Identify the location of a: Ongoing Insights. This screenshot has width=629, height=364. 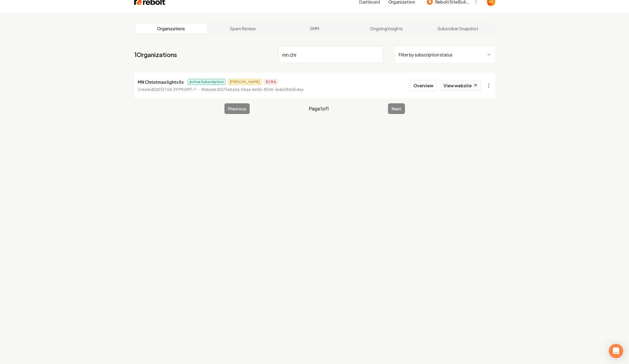
(386, 28).